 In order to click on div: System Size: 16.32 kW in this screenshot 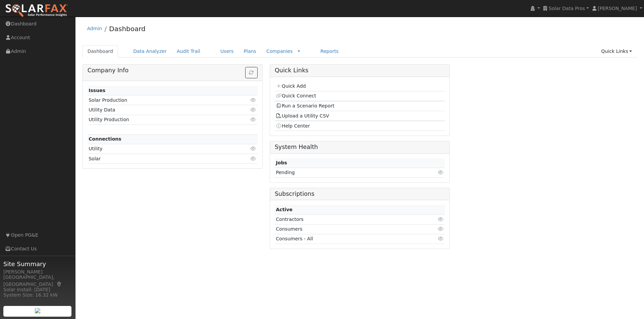, I will do `click(38, 295)`.